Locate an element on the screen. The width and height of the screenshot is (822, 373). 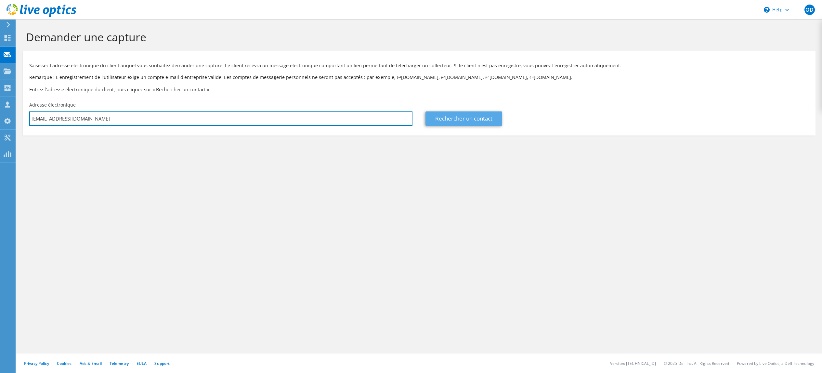
p: Remarque : L'enregistrement de l'utilisateur exige un compte e-mail d'entreprise valide. Les comp... is located at coordinates (419, 77).